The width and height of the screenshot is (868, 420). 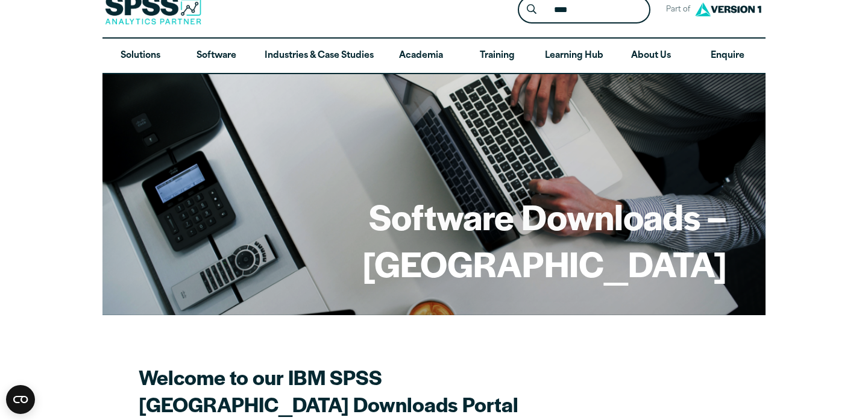 I want to click on a: About Us, so click(x=650, y=56).